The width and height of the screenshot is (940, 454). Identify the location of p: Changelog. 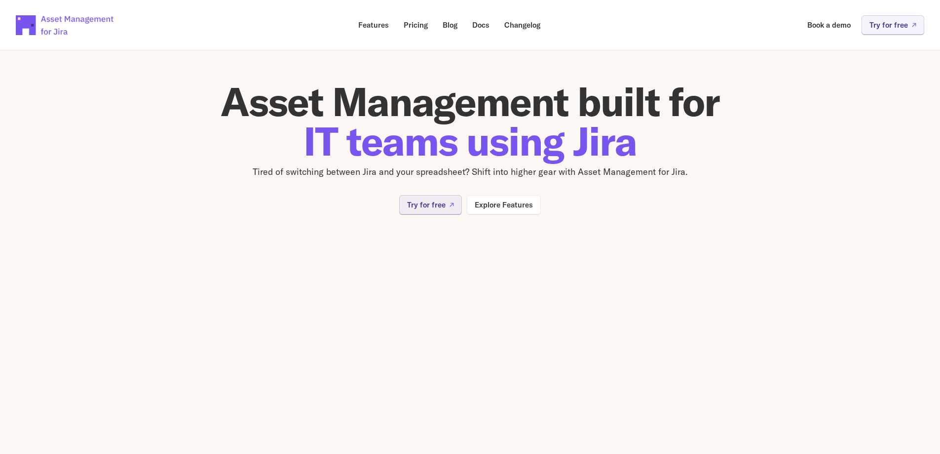
(522, 25).